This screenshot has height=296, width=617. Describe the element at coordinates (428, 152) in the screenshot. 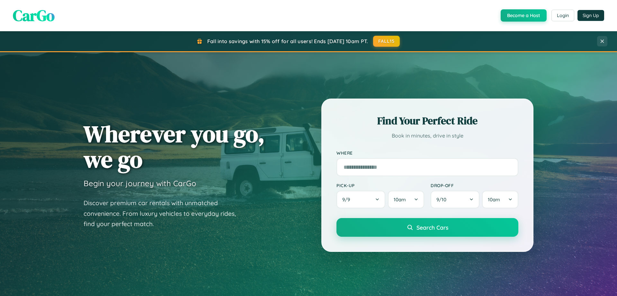

I see `label: Where` at that location.